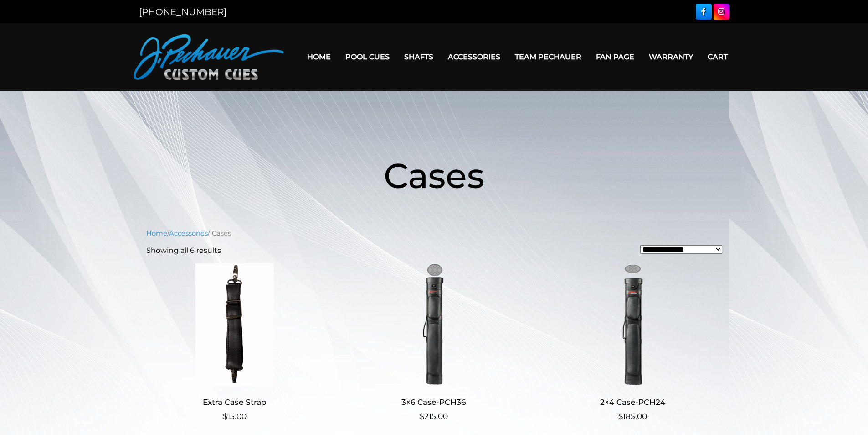 Image resolution: width=868 pixels, height=435 pixels. What do you see at coordinates (718, 57) in the screenshot?
I see `a: Cart` at bounding box center [718, 57].